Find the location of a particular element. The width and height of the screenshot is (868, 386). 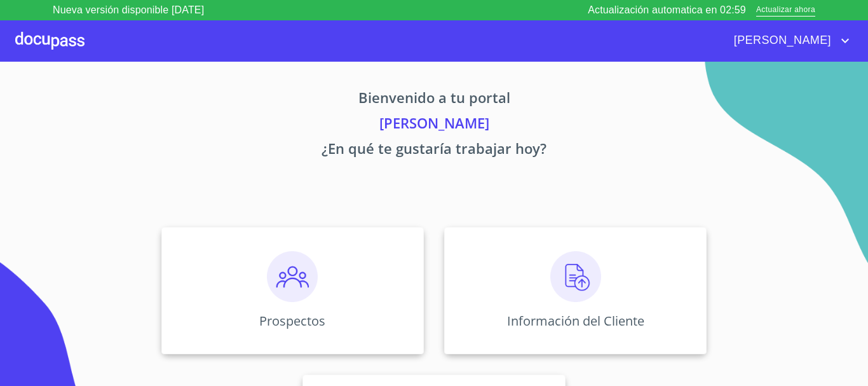

button: account of current user is located at coordinates (789, 41).